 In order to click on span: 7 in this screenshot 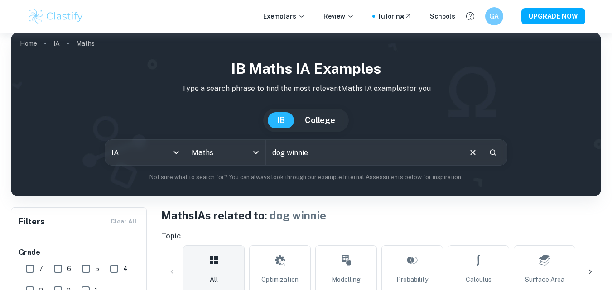, I will do `click(41, 269)`.